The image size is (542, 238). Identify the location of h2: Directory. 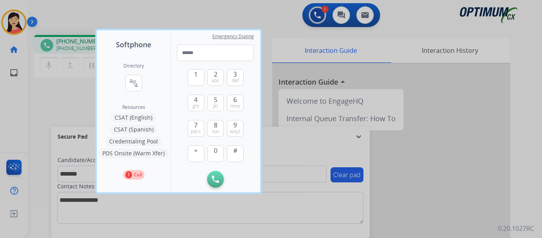
(134, 66).